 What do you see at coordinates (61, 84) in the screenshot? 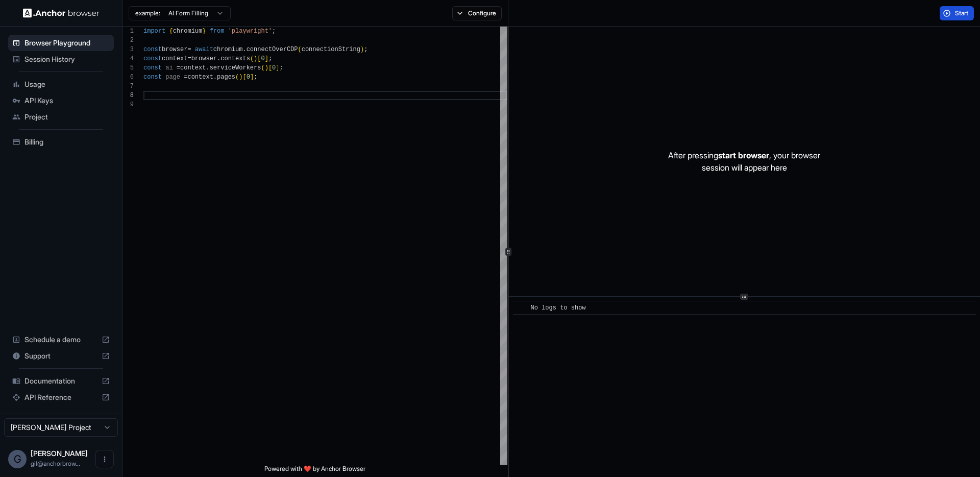
I see `div: Usage` at bounding box center [61, 84].